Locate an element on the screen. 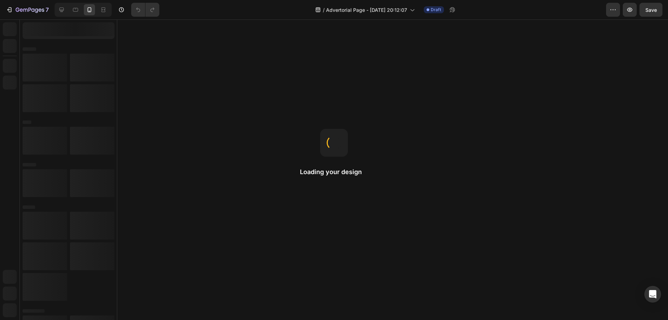 The height and width of the screenshot is (320, 668). p: 7 is located at coordinates (47, 10).